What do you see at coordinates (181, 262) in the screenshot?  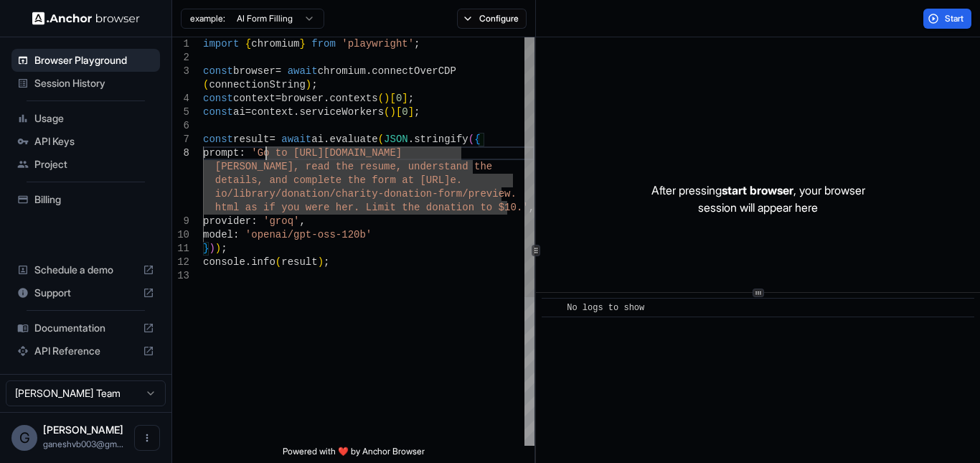 I see `div: 12` at bounding box center [181, 262].